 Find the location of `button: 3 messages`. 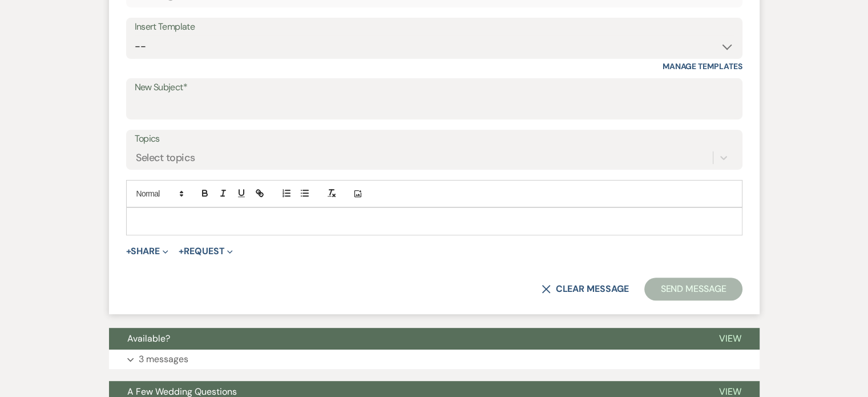

button: 3 messages is located at coordinates (434, 359).